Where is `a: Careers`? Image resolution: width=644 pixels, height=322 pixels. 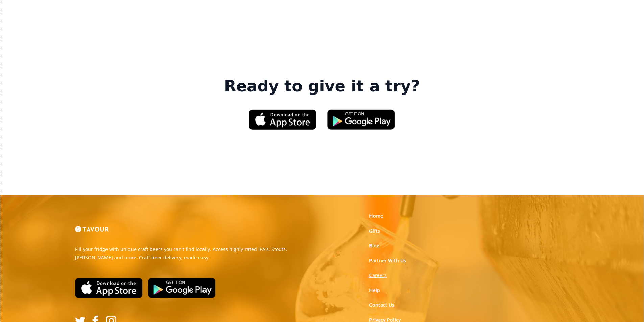
a: Careers is located at coordinates (378, 276).